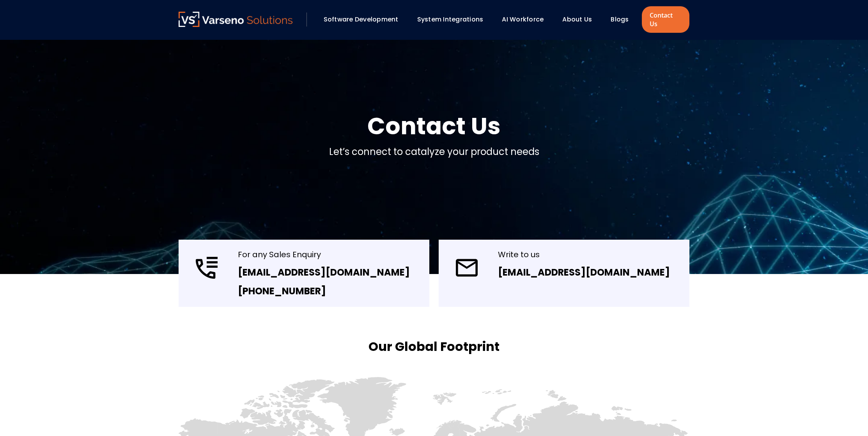 This screenshot has width=868, height=436. Describe the element at coordinates (526, 20) in the screenshot. I see `div: AI Workforce` at that location.